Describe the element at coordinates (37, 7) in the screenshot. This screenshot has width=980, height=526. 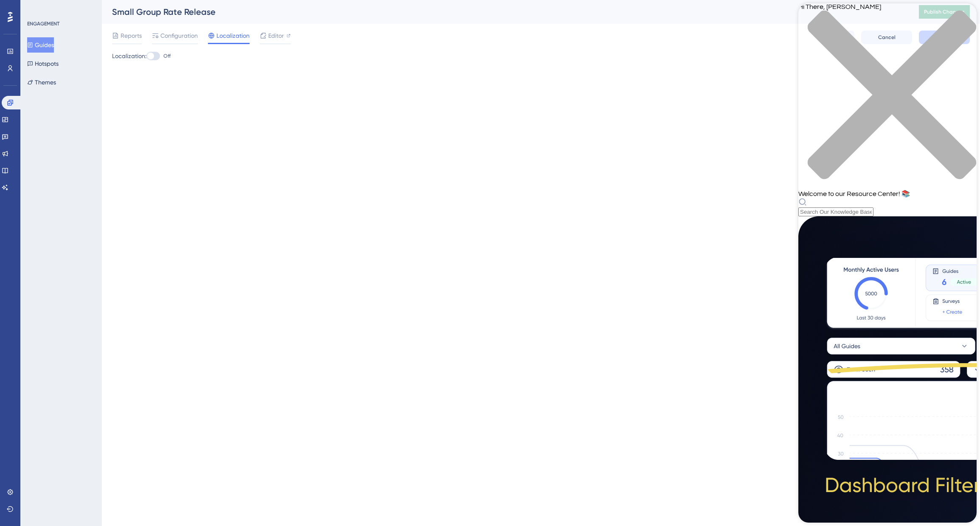
I see `span: Need Help?` at that location.